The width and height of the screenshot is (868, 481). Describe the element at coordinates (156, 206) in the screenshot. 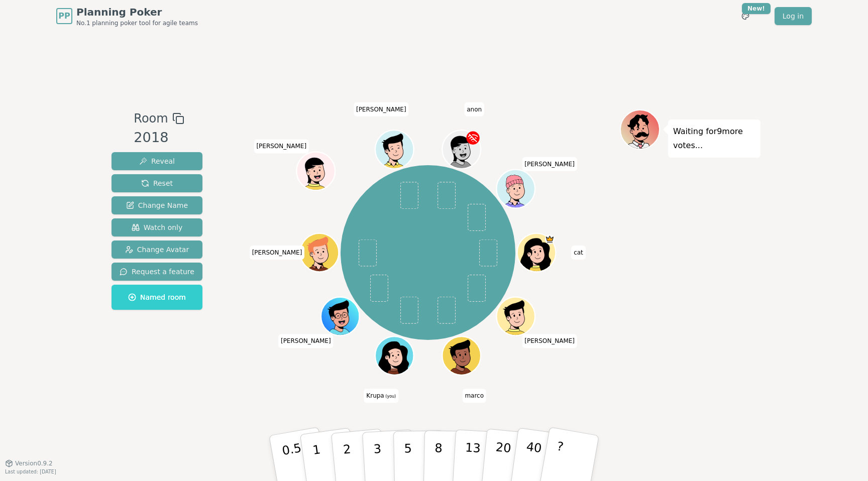

I see `button: Change Name` at that location.